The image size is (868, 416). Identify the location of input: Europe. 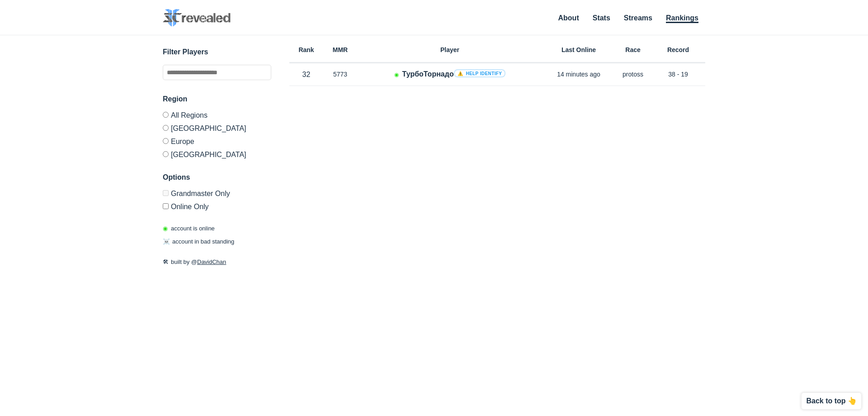
(166, 140).